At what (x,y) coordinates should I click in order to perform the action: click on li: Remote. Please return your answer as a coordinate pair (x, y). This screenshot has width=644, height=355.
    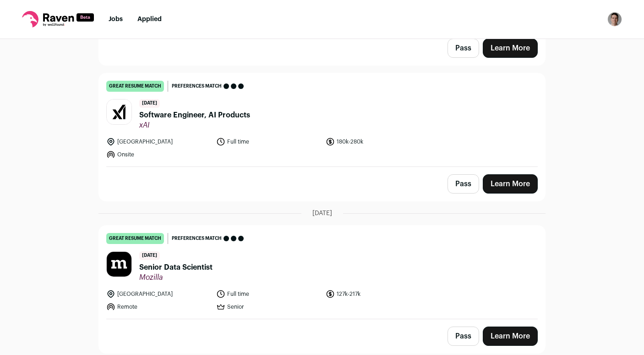
    Looking at the image, I should click on (158, 306).